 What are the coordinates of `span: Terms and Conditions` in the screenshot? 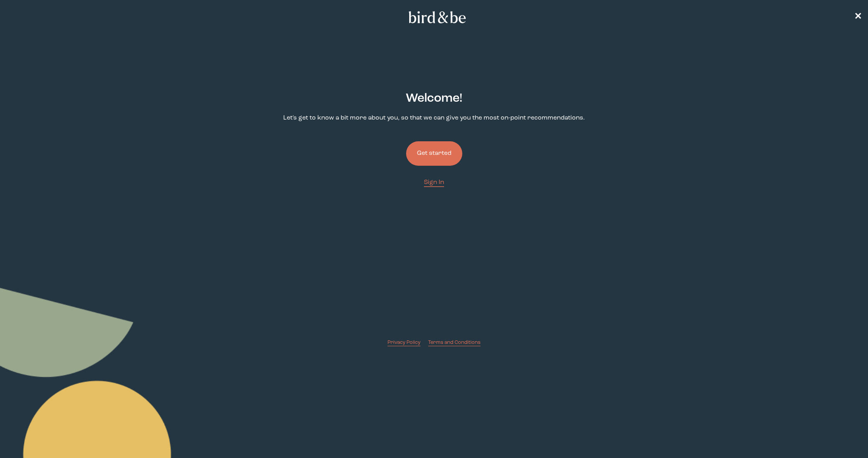 It's located at (454, 342).